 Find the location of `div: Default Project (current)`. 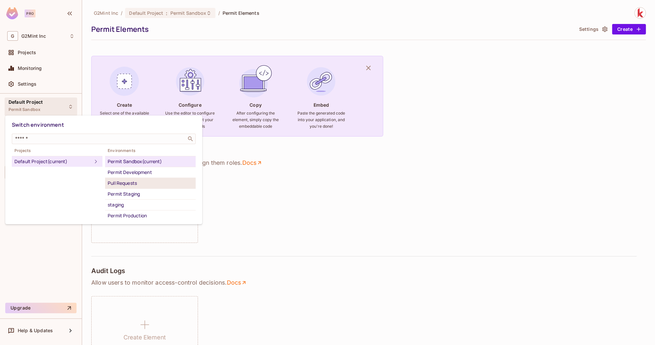

div: Default Project (current) is located at coordinates (53, 162).